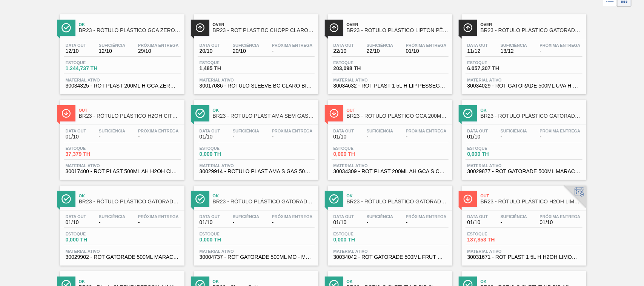 The image size is (644, 286). What do you see at coordinates (121, 137) in the screenshot?
I see `a: ÍconeOutBR23 - RÓTULO PLÁSTICO H2OH CITRUS 500ML AHData out01/10Suficiência-Próxima Entrega-Estoq...` at bounding box center [121, 137].